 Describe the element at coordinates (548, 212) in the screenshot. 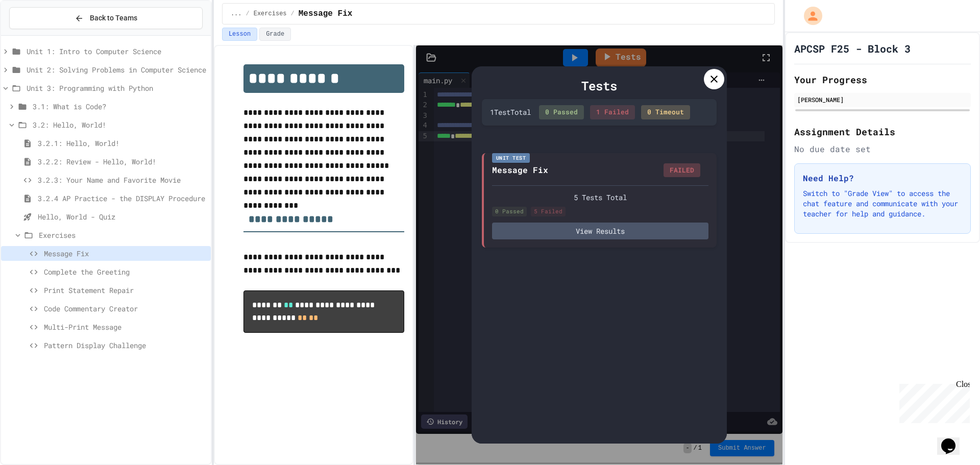

I see `div: 5 Failed` at that location.